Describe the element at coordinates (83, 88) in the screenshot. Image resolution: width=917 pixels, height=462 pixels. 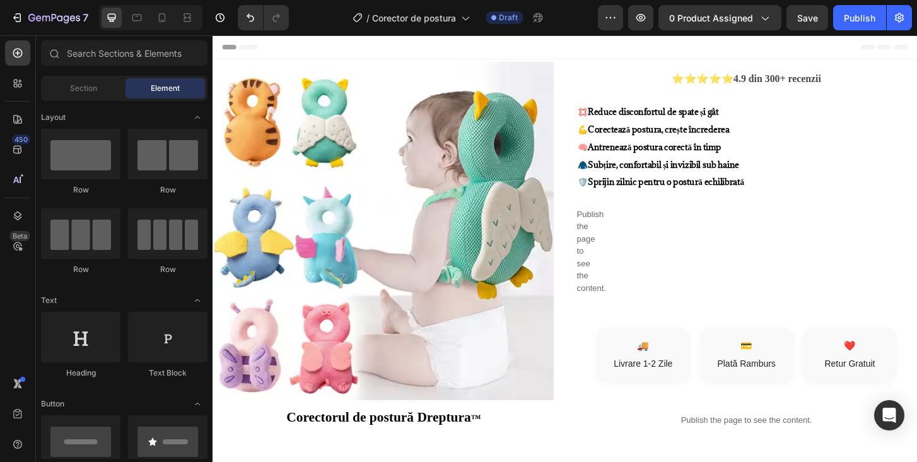
I see `span: Section` at that location.